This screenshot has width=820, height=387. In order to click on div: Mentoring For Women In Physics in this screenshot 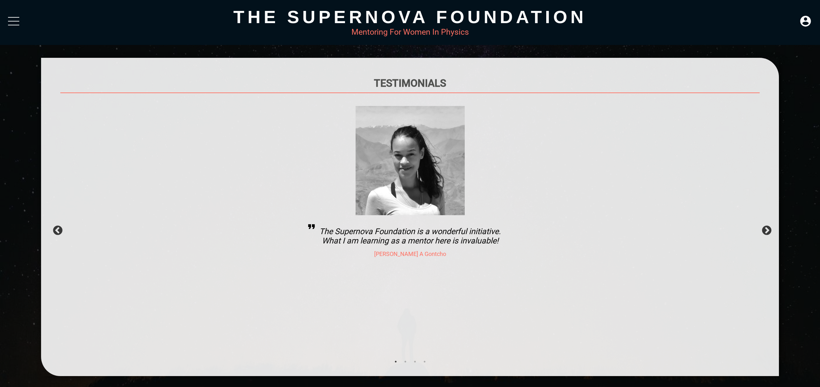, I will do `click(410, 32)`.